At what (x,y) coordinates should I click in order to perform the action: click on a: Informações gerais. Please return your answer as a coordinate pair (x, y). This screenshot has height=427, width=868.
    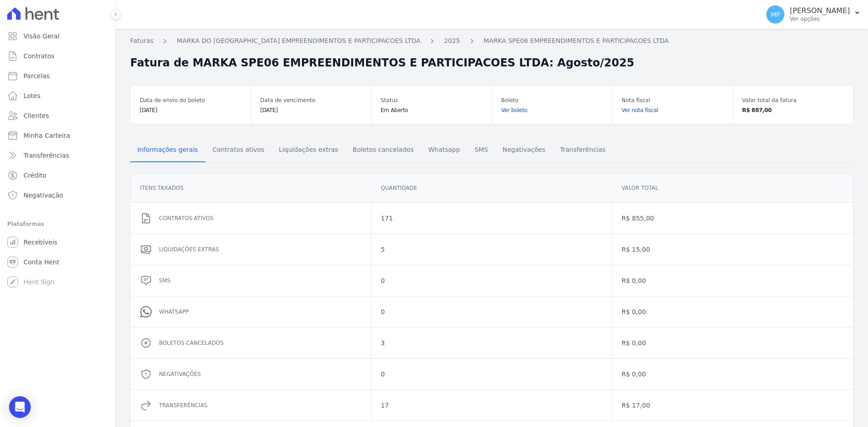
    Looking at the image, I should click on (168, 151).